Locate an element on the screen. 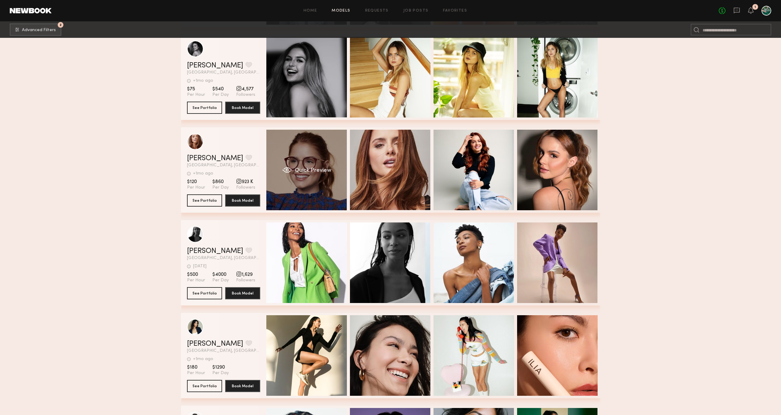 Image resolution: width=781 pixels, height=415 pixels. span: 923 K is located at coordinates (246, 182).